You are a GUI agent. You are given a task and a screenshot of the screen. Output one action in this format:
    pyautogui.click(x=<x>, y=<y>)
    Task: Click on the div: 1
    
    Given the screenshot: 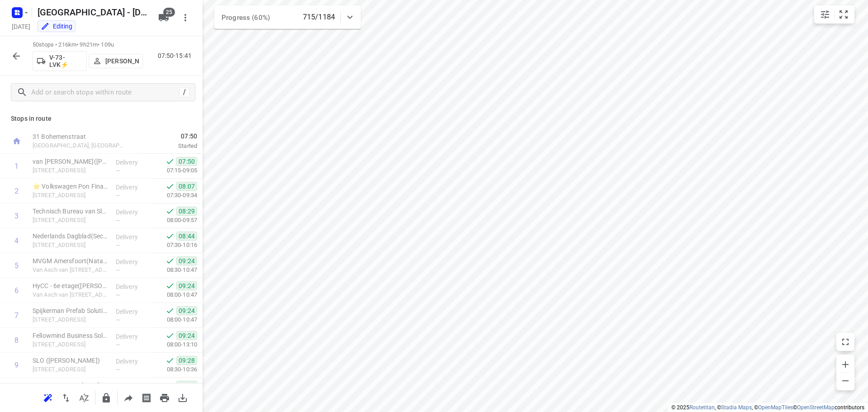 What is the action you would take?
    pyautogui.click(x=16, y=166)
    